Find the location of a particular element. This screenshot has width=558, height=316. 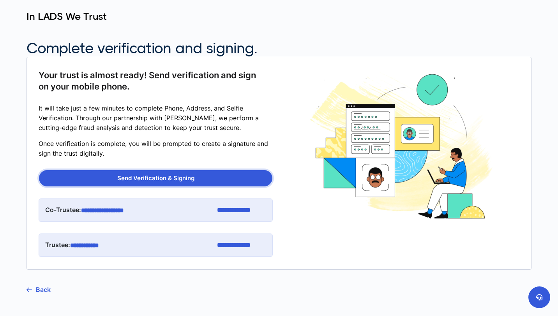

img: Identity Verification and Signing is located at coordinates (402, 146).